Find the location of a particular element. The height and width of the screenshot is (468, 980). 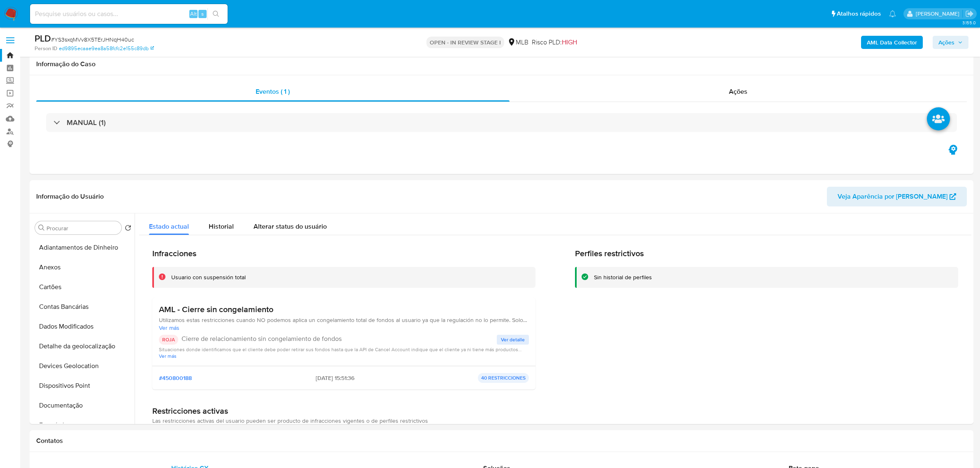

h3: MANUAL (1) is located at coordinates (86, 123).